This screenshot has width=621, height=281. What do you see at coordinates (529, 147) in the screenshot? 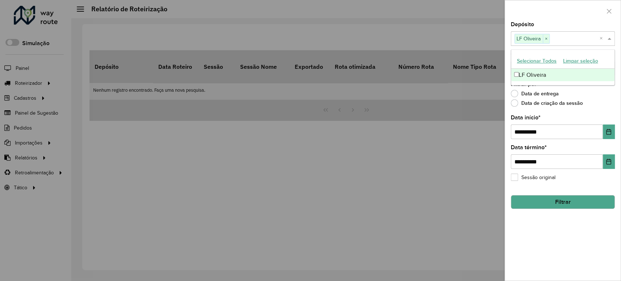
I see `label: Data término` at bounding box center [529, 147].